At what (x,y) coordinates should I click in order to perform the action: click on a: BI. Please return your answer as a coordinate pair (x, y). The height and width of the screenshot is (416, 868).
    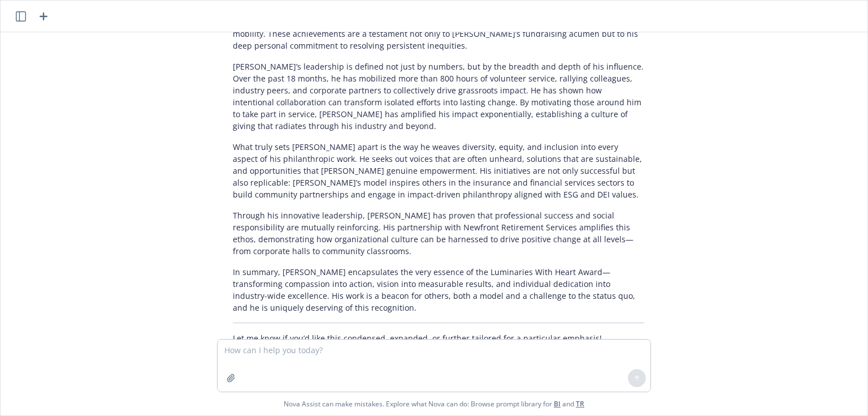
    Looking at the image, I should click on (557, 403).